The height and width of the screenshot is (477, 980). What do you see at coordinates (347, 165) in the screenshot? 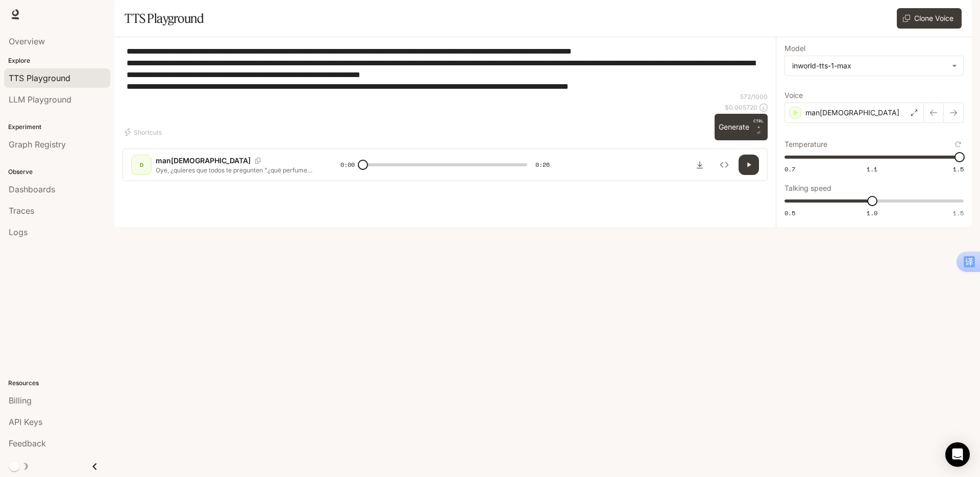
I see `span: 0:00` at bounding box center [347, 165].